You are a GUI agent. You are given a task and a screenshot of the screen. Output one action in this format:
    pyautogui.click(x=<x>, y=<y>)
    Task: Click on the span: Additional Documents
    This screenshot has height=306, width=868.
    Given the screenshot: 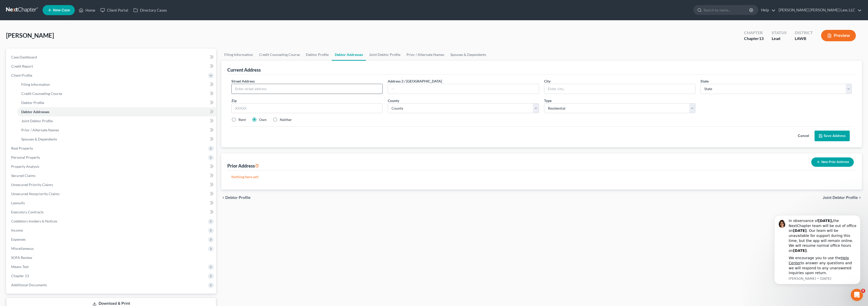 What is the action you would take?
    pyautogui.click(x=29, y=285)
    